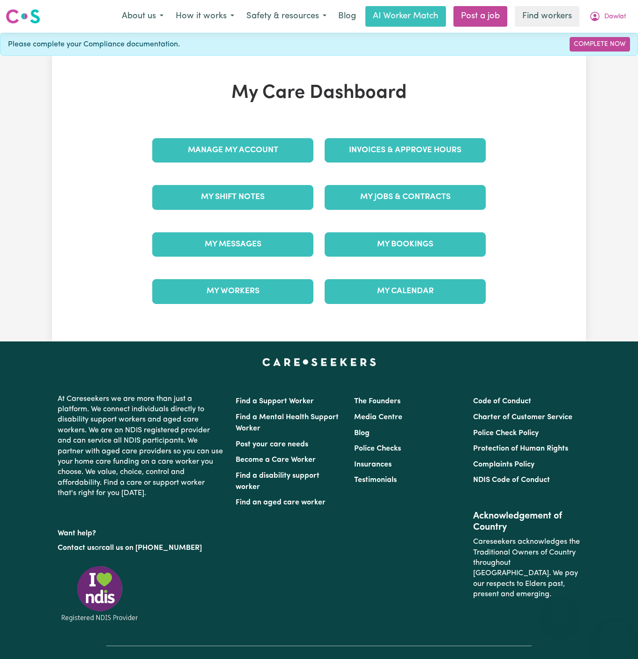 The width and height of the screenshot is (638, 659). I want to click on a: Find a disability support worker, so click(277, 482).